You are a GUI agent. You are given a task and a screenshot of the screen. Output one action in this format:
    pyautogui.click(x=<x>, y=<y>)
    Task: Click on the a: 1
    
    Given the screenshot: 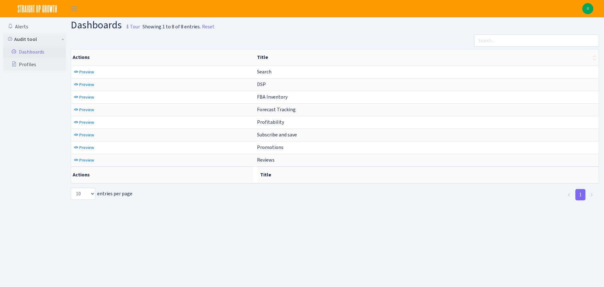 What is the action you would take?
    pyautogui.click(x=580, y=194)
    